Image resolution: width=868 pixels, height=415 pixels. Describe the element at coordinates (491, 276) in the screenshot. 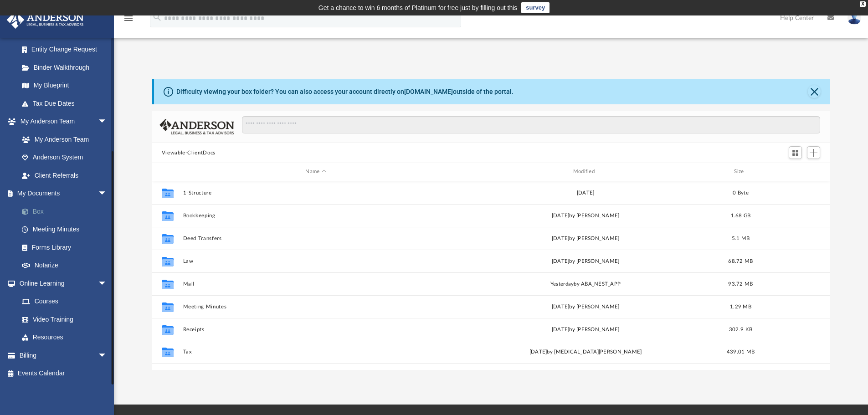

I see `div: grid` at that location.